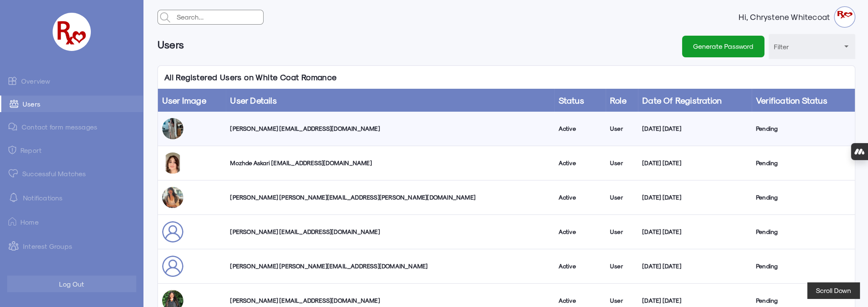 This screenshot has width=868, height=307. Describe the element at coordinates (681, 100) in the screenshot. I see `a: Date of Registration` at that location.